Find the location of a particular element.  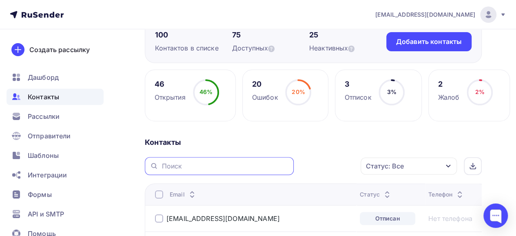

div: 75 is located at coordinates (270, 35).